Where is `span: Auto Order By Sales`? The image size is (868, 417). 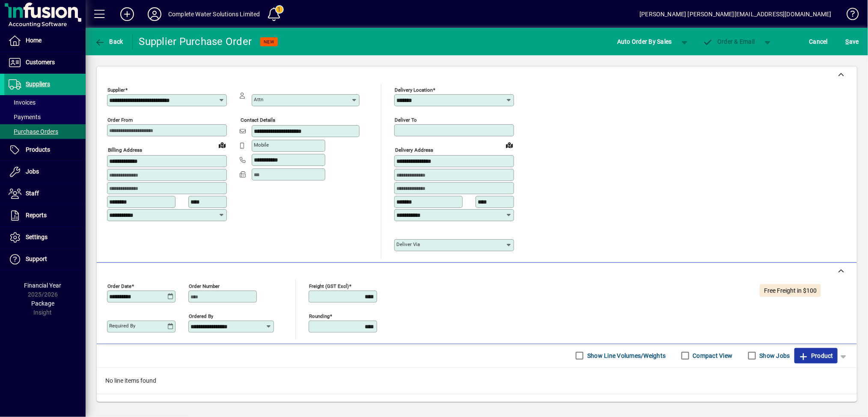 span: Auto Order By Sales is located at coordinates (645, 42).